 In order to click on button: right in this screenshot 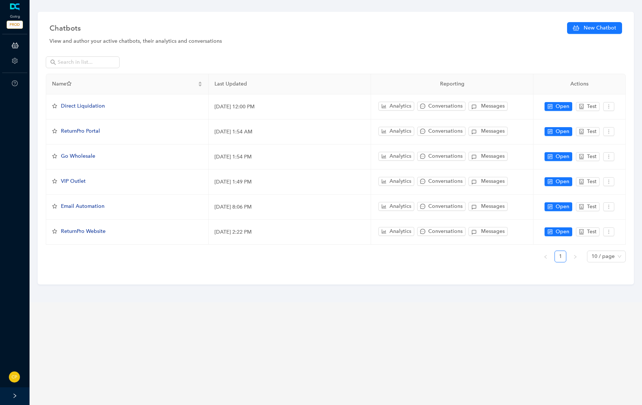, I will do `click(575, 257)`.